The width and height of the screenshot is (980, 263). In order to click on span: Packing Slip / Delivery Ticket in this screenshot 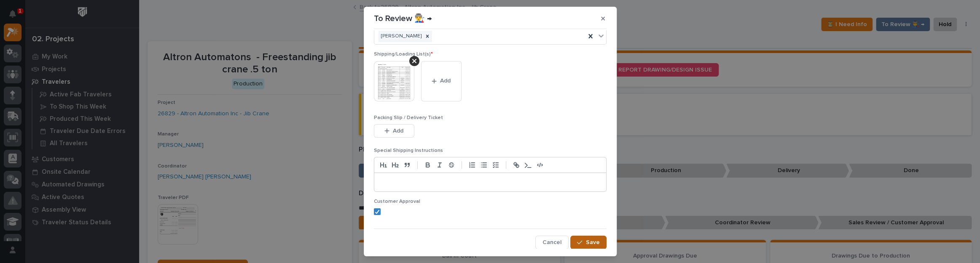, I will do `click(409, 118)`.